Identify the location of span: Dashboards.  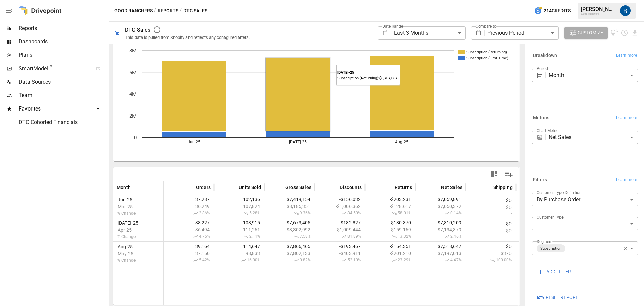
(63, 41).